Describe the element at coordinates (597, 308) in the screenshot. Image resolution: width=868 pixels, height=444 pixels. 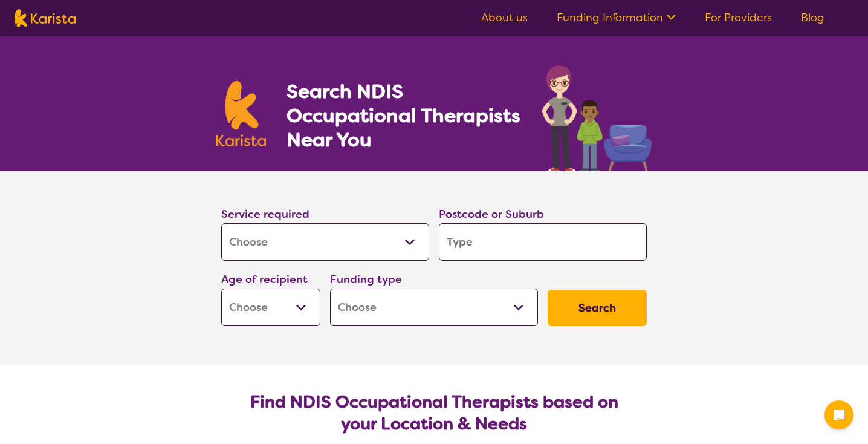
I see `button: Search` at that location.